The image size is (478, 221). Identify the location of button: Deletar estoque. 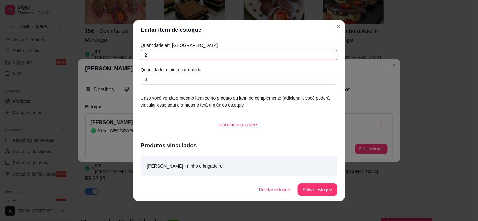
(274, 190).